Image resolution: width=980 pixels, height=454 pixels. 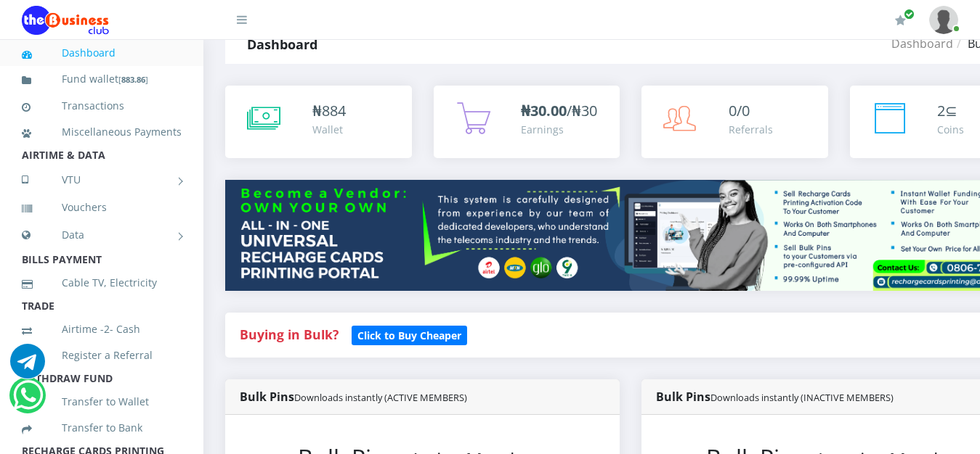 What do you see at coordinates (102, 132) in the screenshot?
I see `a: Miscellaneous Payments` at bounding box center [102, 132].